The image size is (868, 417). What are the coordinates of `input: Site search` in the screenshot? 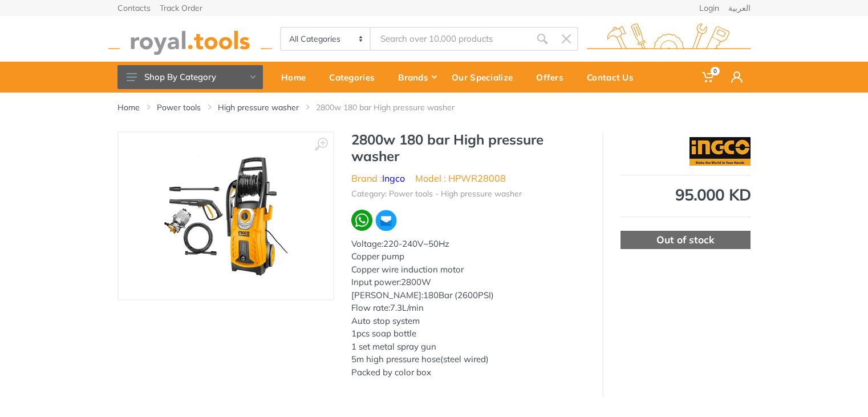 It's located at (451, 39).